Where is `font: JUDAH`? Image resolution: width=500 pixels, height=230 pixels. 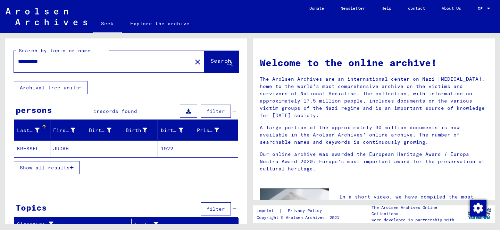 font: JUDAH is located at coordinates (61, 149).